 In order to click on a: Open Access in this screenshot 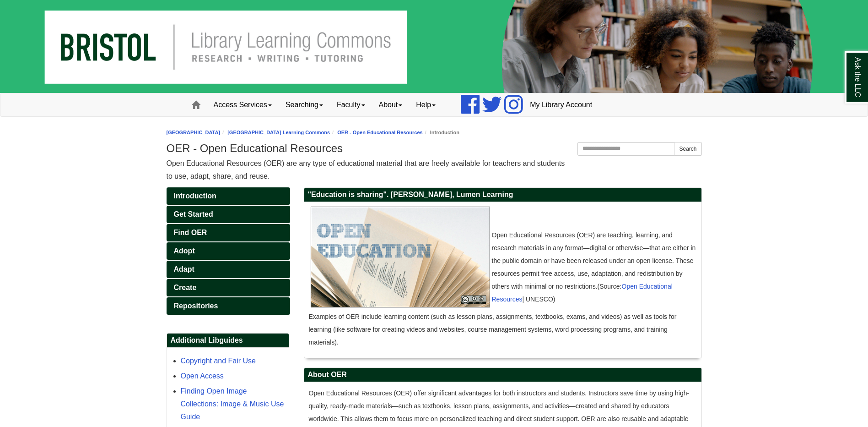, I will do `click(203, 375)`.